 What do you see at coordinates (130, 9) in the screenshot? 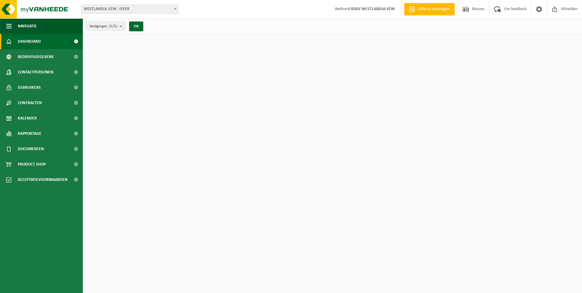
I see `span: WESTLANDIA VZW - IEPER` at bounding box center [130, 9].